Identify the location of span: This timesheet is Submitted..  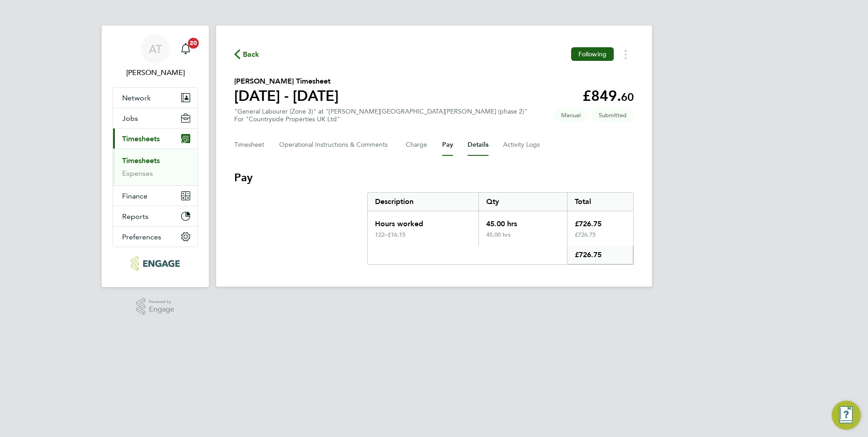
(613, 115).